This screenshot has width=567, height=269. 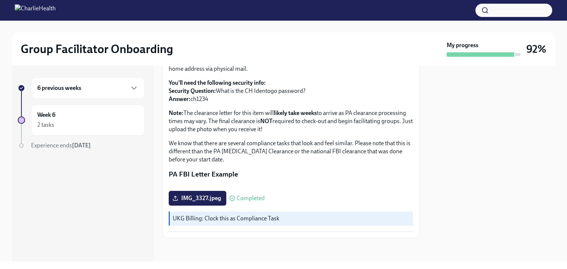 I want to click on span: Experience ends, so click(x=61, y=145).